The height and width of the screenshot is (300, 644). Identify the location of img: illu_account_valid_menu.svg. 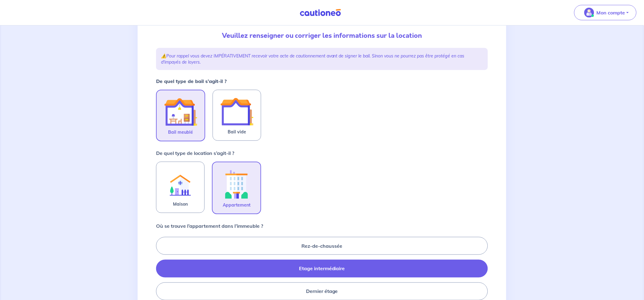
(589, 13).